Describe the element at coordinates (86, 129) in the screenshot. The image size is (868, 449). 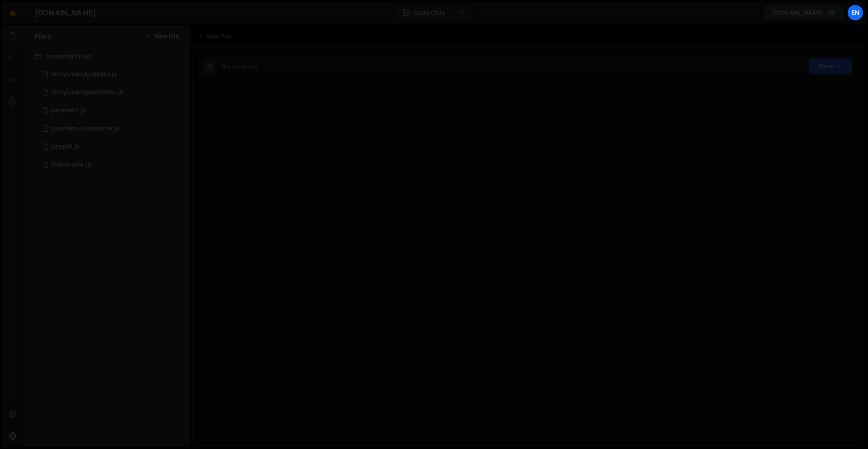
I see `div: payment-supporter.js` at that location.